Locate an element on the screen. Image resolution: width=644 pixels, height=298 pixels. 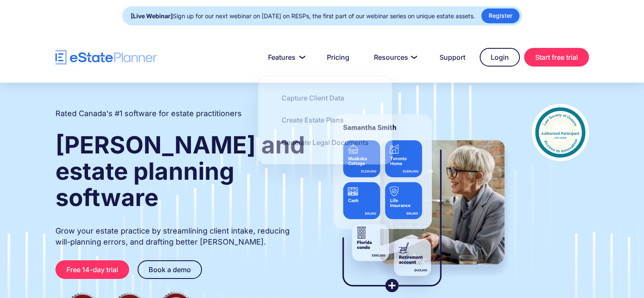
h2: Rated Canada's #1 software for estate practitioners is located at coordinates (149, 114).